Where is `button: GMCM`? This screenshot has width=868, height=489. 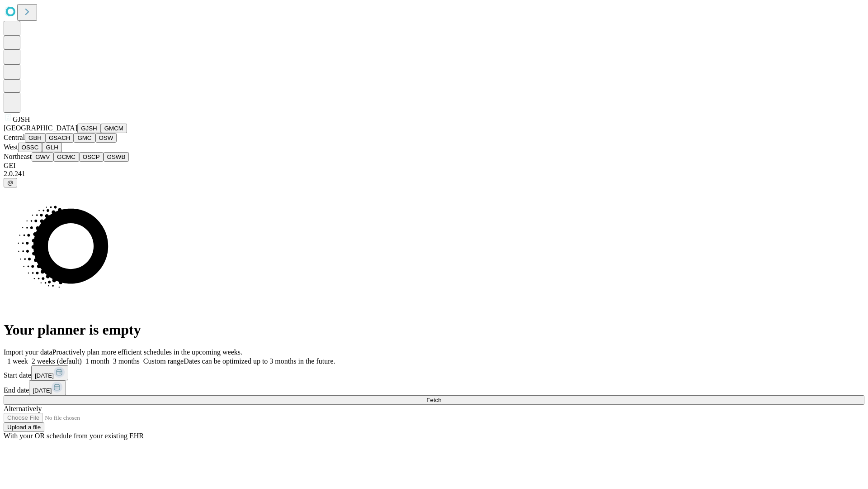
button: GMCM is located at coordinates (114, 128).